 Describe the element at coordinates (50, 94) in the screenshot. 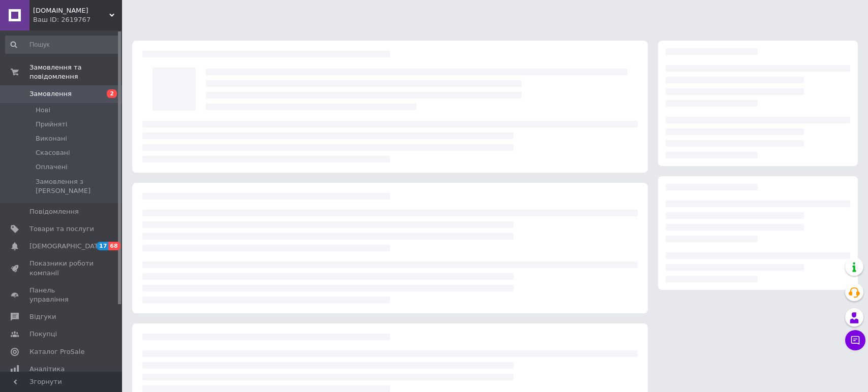

I see `span: Замовлення` at that location.